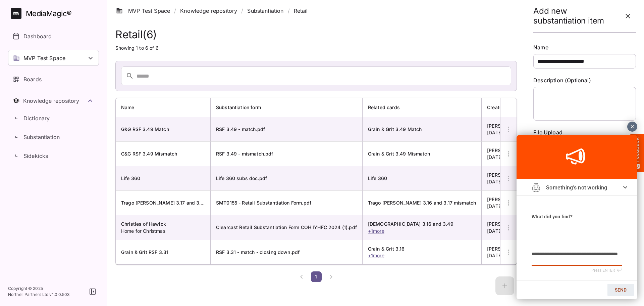 The height and width of the screenshot is (306, 644). I want to click on button: Current page 1, so click(316, 277).